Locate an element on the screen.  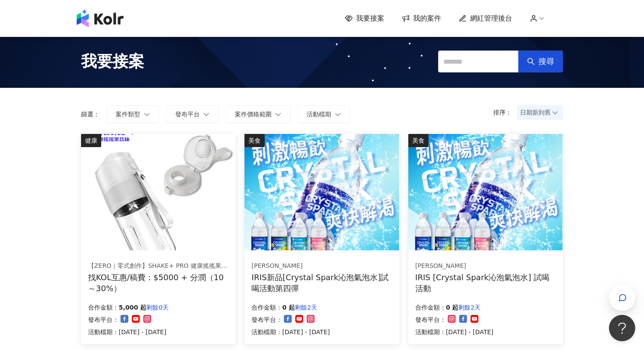
div: IRIS [Crystal Spark沁泡氣泡水] 試喝活動 is located at coordinates (486, 283).